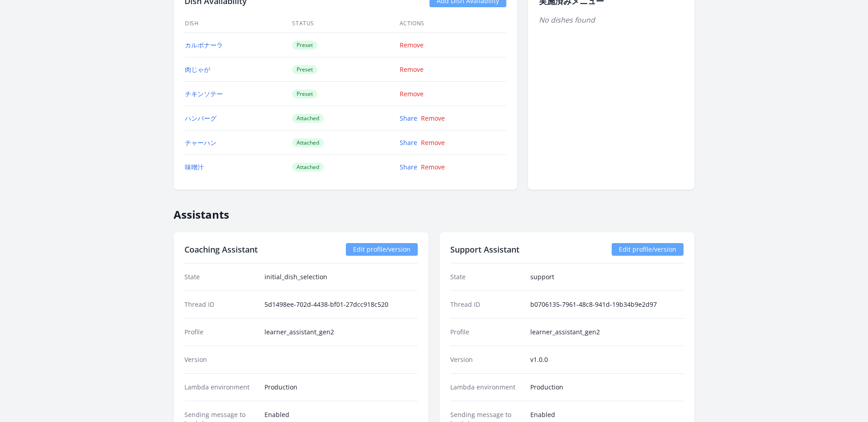 The image size is (868, 422). I want to click on a: 肉じゃが, so click(198, 69).